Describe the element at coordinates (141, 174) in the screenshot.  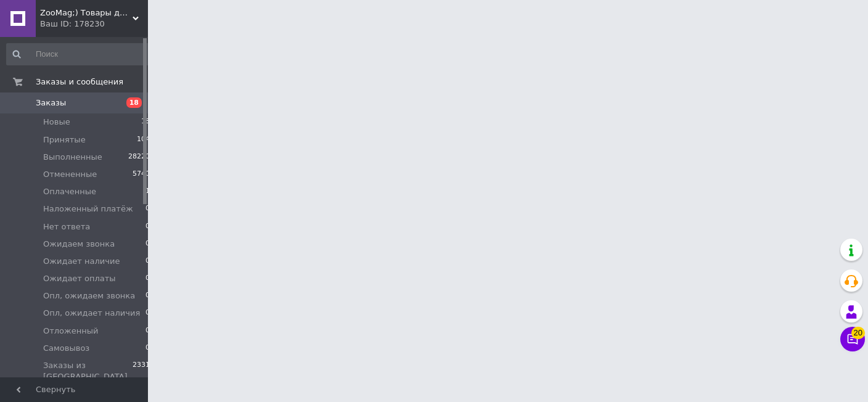
I see `span: 5740` at that location.